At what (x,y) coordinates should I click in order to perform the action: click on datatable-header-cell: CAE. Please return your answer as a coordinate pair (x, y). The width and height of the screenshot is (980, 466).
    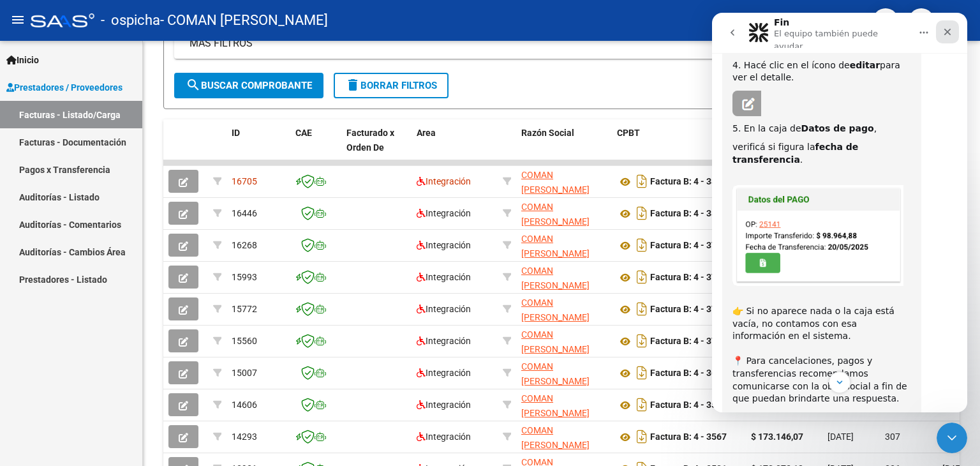
    Looking at the image, I should click on (316, 147).